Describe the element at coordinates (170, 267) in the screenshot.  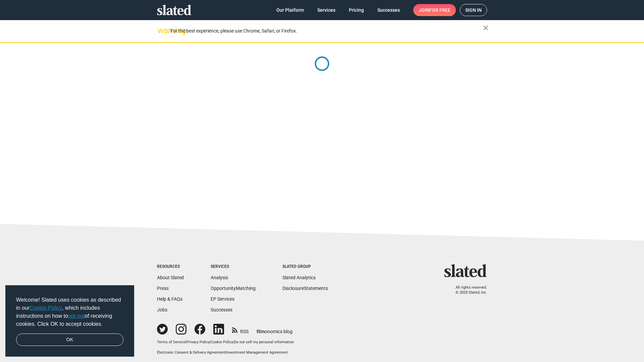
I see `div: Resources` at that location.